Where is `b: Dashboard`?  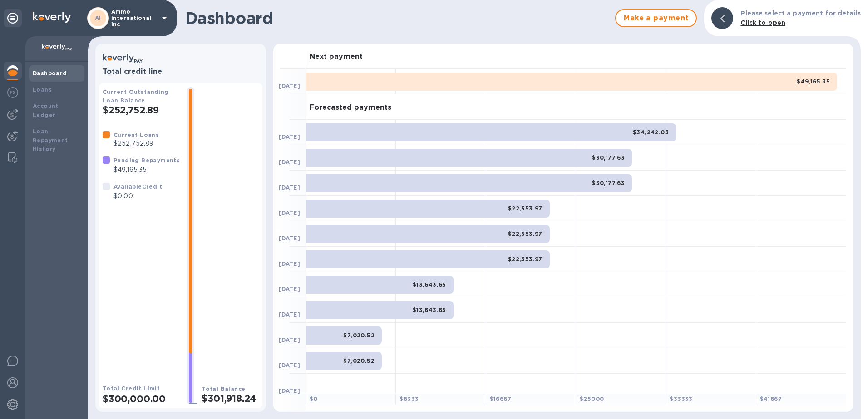 b: Dashboard is located at coordinates (50, 73).